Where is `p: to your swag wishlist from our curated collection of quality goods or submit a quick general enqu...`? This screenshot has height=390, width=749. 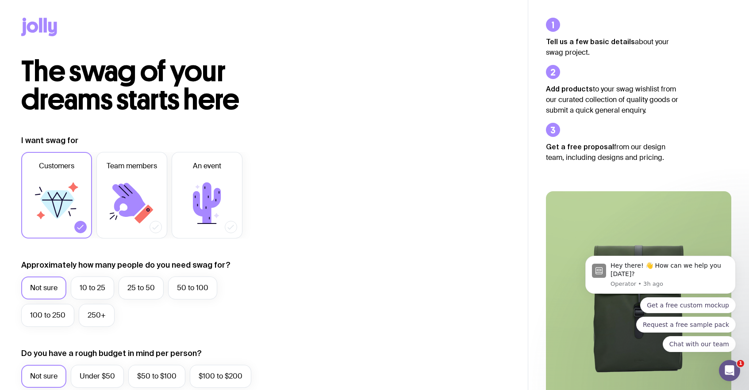
p: to your swag wishlist from our curated collection of quality goods or submit a quick general enqu... is located at coordinates (612, 100).